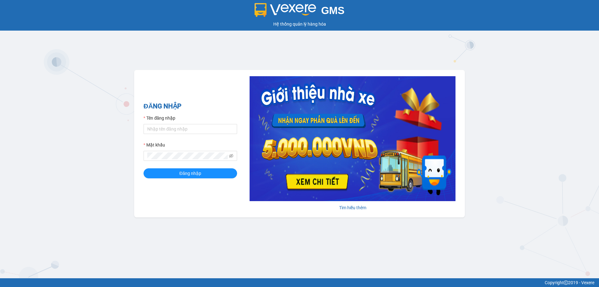 This screenshot has height=287, width=599. Describe the element at coordinates (190, 106) in the screenshot. I see `h2: ĐĂNG NHẬP` at that location.